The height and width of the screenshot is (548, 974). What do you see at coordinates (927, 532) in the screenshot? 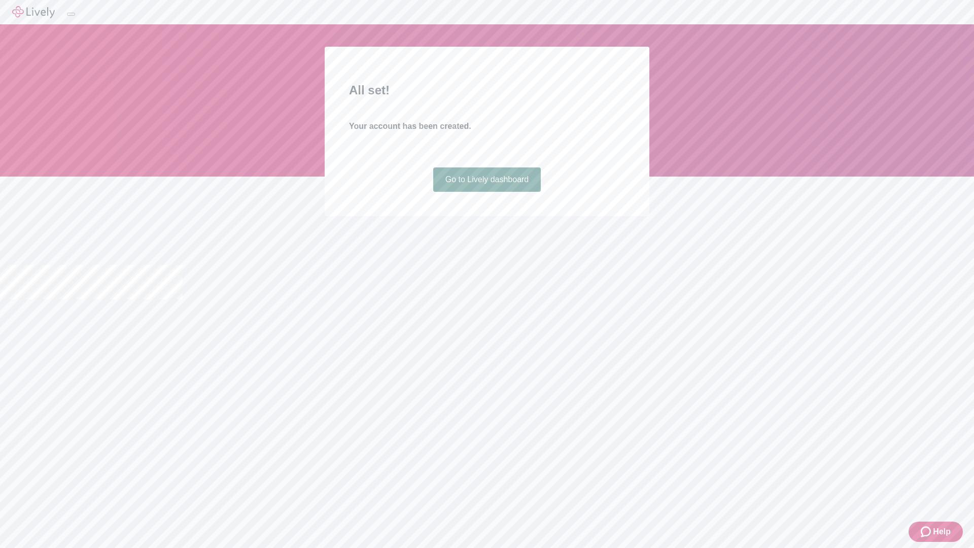
I see `svg: Zendesk support icon` at bounding box center [927, 532].